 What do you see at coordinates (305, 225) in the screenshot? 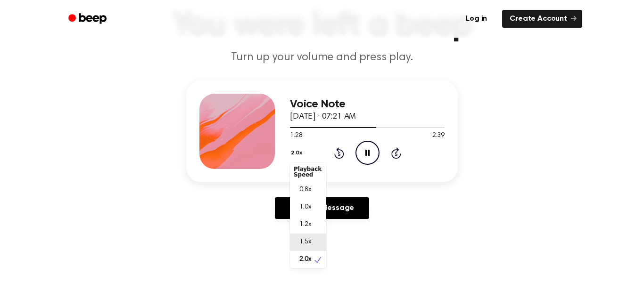
I see `span: 1.2x` at bounding box center [305, 225].